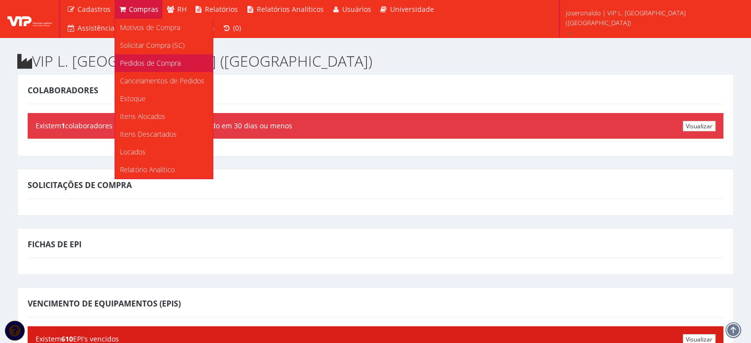 This screenshot has width=751, height=343. What do you see at coordinates (162, 80) in the screenshot?
I see `span: Cancelamentos de Pedidos` at bounding box center [162, 80].